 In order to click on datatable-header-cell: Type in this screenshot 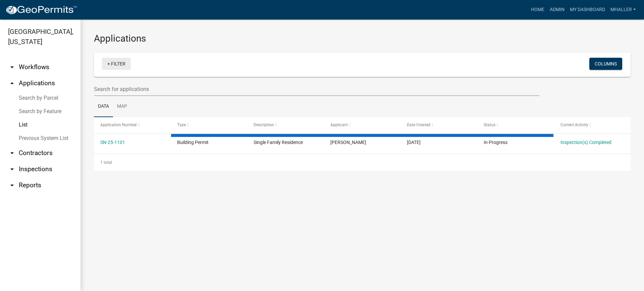, I will do `click(209, 125)`.